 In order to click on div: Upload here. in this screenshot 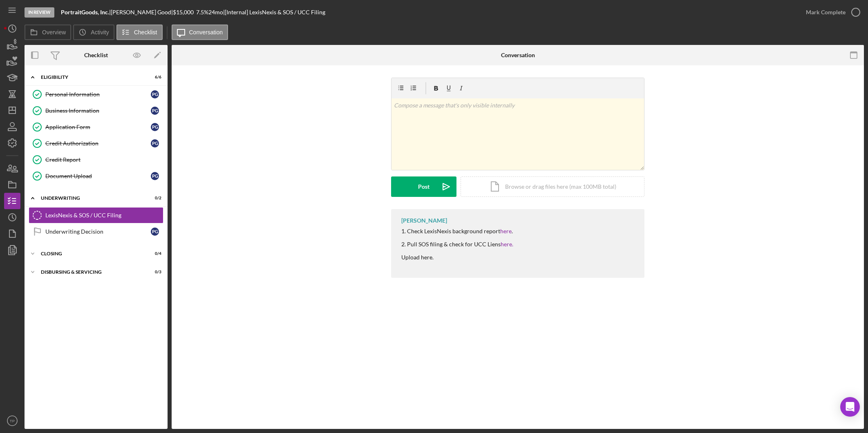, I will do `click(457, 257)`.